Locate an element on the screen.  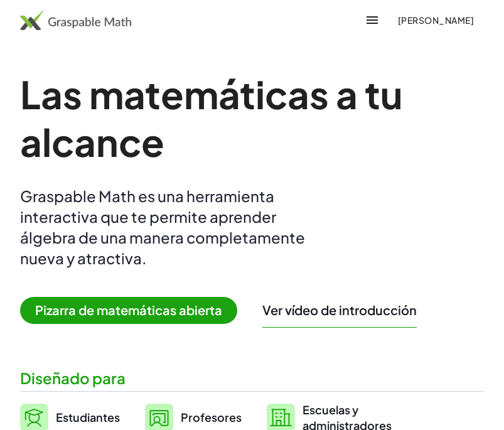
font: Ver vídeo de introducción is located at coordinates (340, 310).